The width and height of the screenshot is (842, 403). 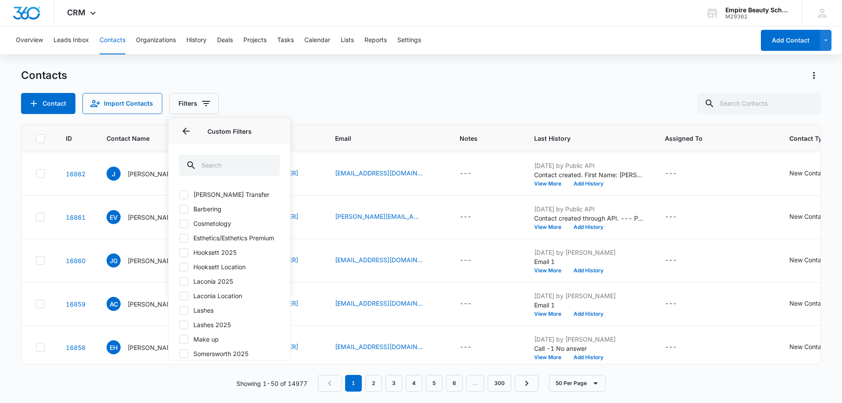 I want to click on label: Laconia Location, so click(x=229, y=295).